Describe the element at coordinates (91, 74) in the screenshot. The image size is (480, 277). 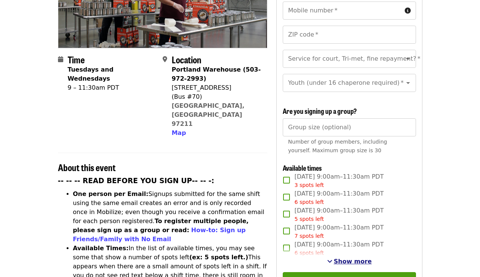
I see `strong: Tuesdays and Wednesdays` at that location.